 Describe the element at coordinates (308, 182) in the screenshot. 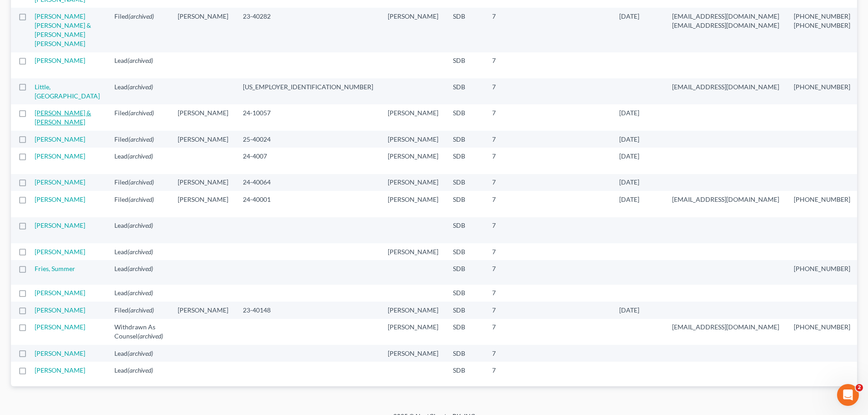

I see `td: 24-40064` at that location.